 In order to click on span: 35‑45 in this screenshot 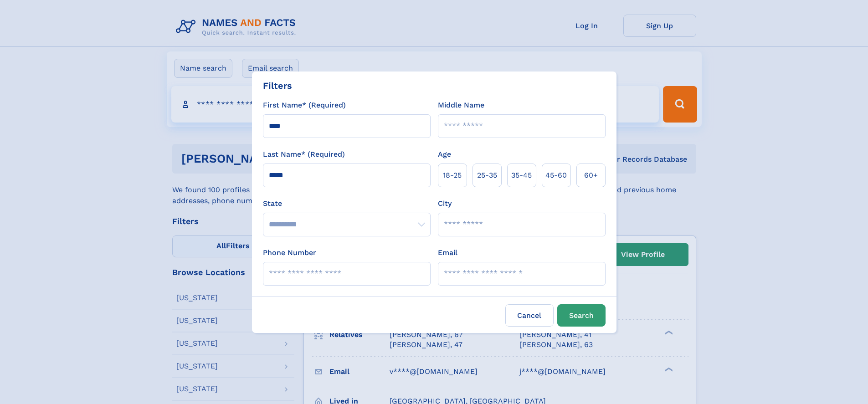, I will do `click(521, 175)`.